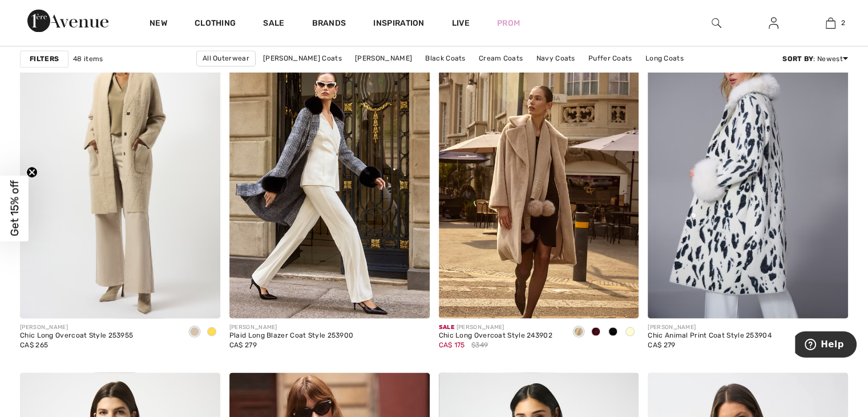  Describe the element at coordinates (32, 172) in the screenshot. I see `button: Close teaser` at that location.